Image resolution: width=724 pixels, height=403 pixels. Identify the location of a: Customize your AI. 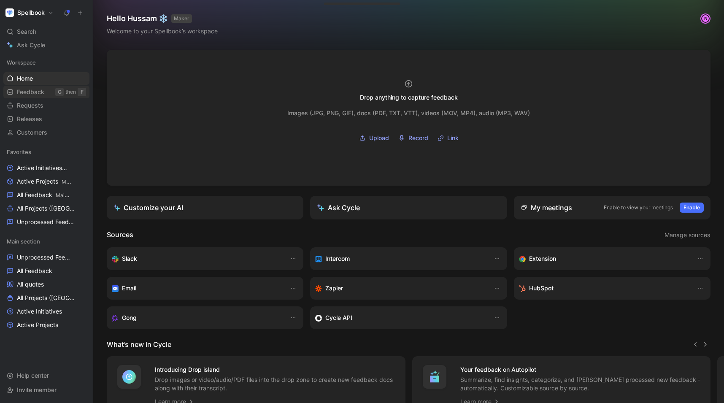
(205, 208).